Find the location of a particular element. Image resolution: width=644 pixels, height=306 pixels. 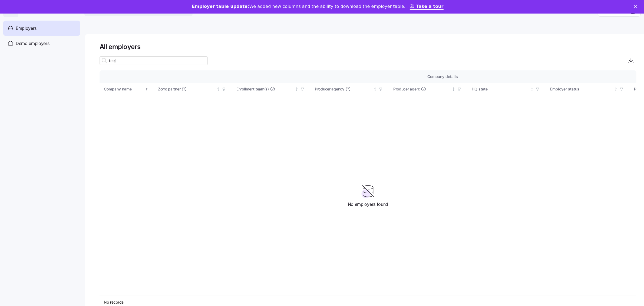

a: Take a tour is located at coordinates (427, 7).